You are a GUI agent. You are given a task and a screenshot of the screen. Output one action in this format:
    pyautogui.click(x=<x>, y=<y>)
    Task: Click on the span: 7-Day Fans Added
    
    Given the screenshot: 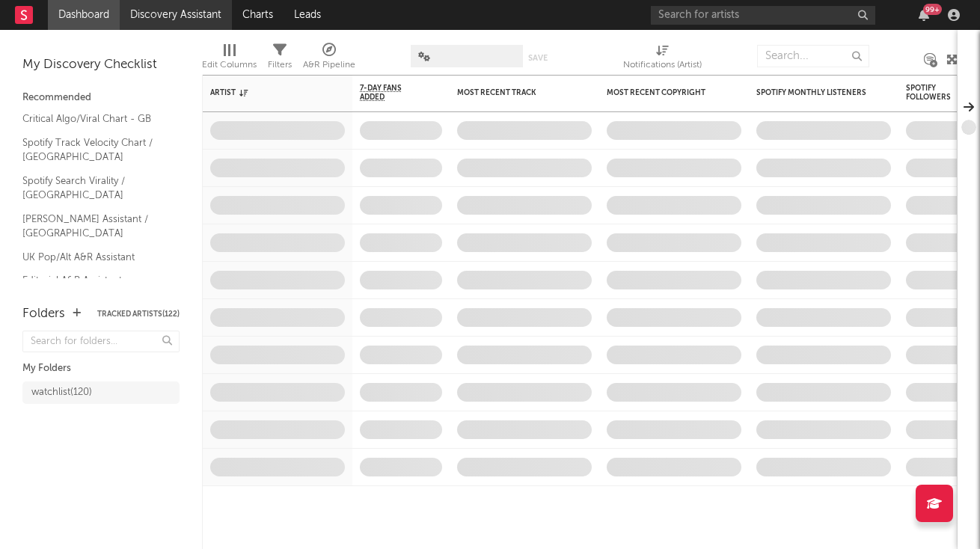 What is the action you would take?
    pyautogui.click(x=390, y=93)
    